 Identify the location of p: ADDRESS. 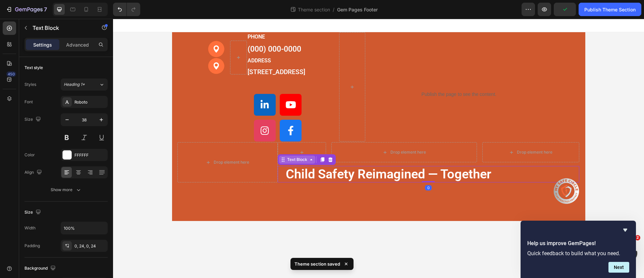
(180, 42).